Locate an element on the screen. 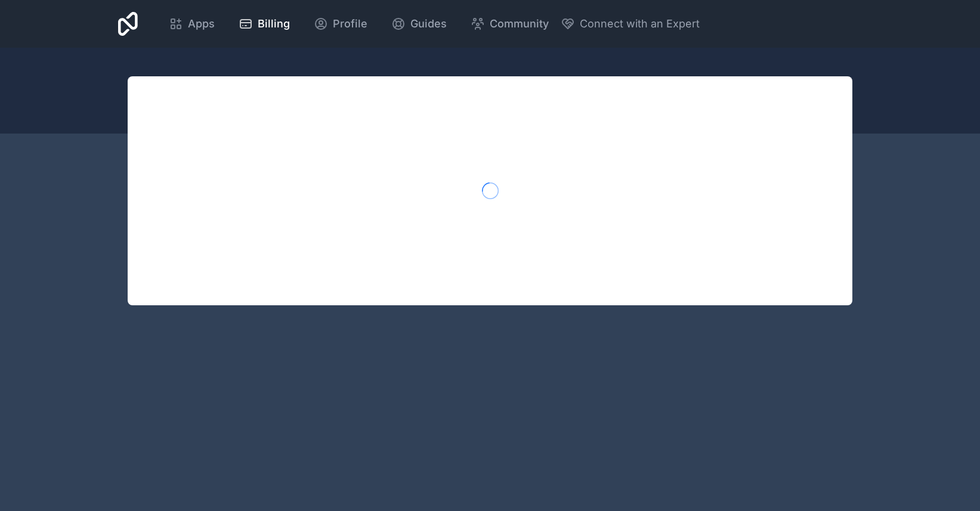  a: Community is located at coordinates (510, 24).